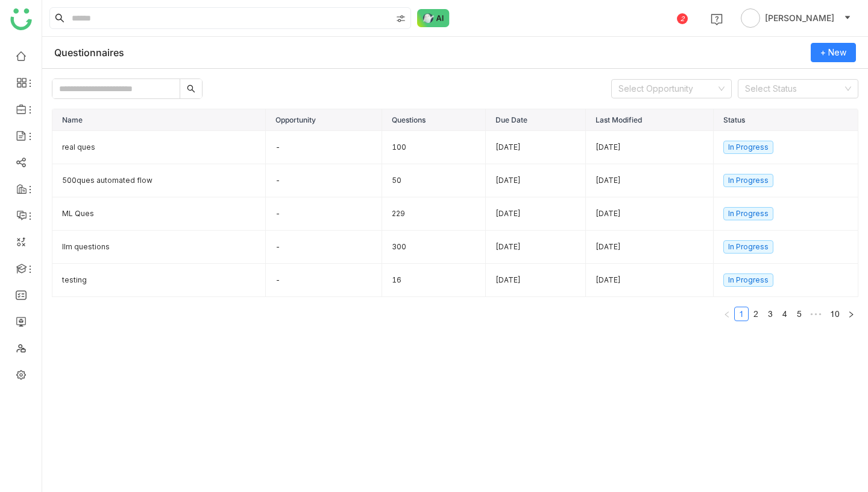 The width and height of the screenshot is (868, 492). I want to click on th: Questions, so click(434, 120).